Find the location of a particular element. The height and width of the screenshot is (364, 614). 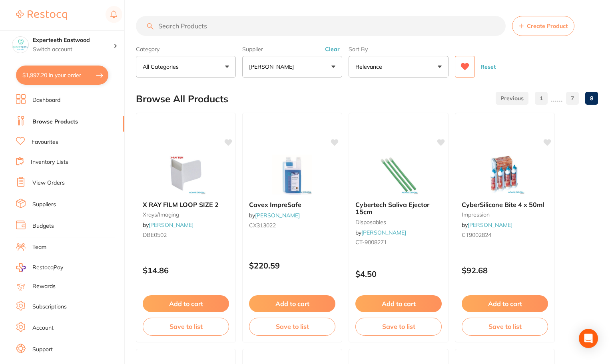

a: 7 is located at coordinates (572, 98).